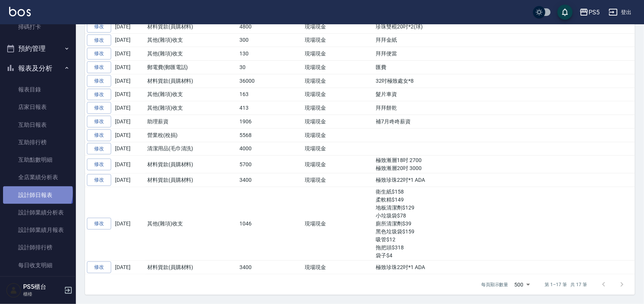  I want to click on p: 櫃檯, so click(42, 294).